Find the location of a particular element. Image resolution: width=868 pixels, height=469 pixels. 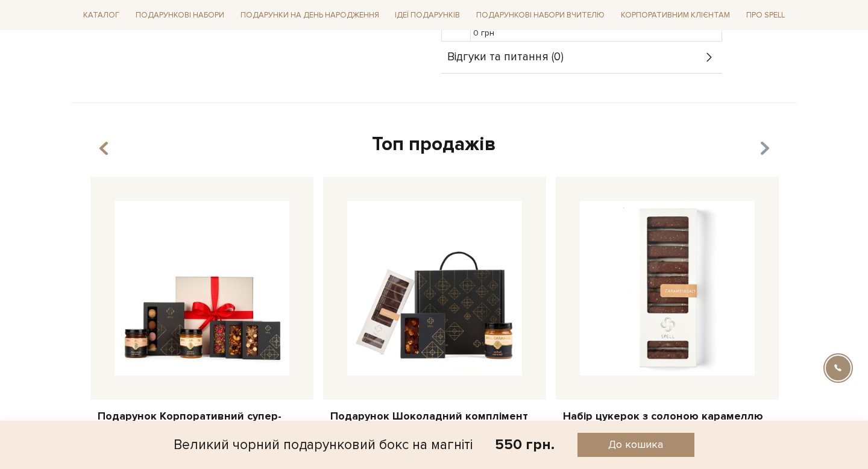

button: До кошика is located at coordinates (636, 445).